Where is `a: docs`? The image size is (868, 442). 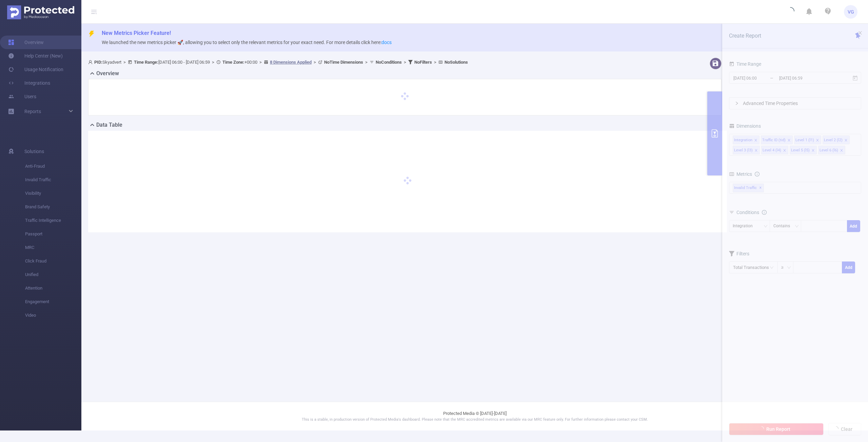
a: docs is located at coordinates (386, 42).